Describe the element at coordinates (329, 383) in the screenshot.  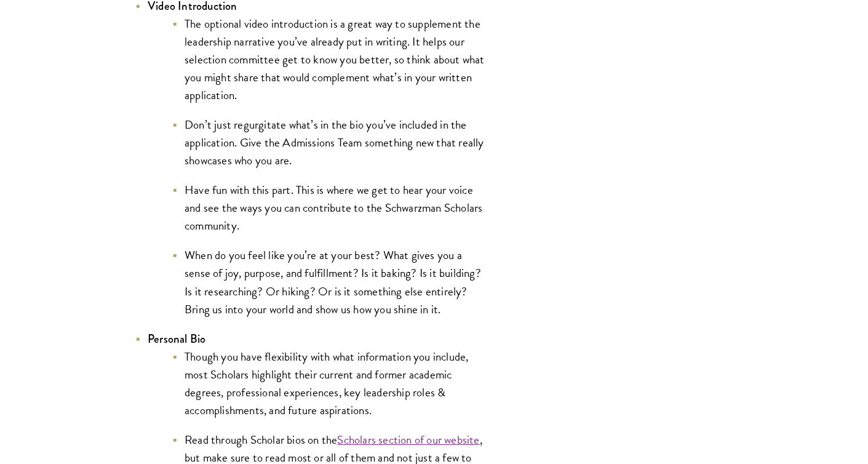
I see `li: Though you have flexibility with what information you include, most Scholars highlight their curr...` at that location.